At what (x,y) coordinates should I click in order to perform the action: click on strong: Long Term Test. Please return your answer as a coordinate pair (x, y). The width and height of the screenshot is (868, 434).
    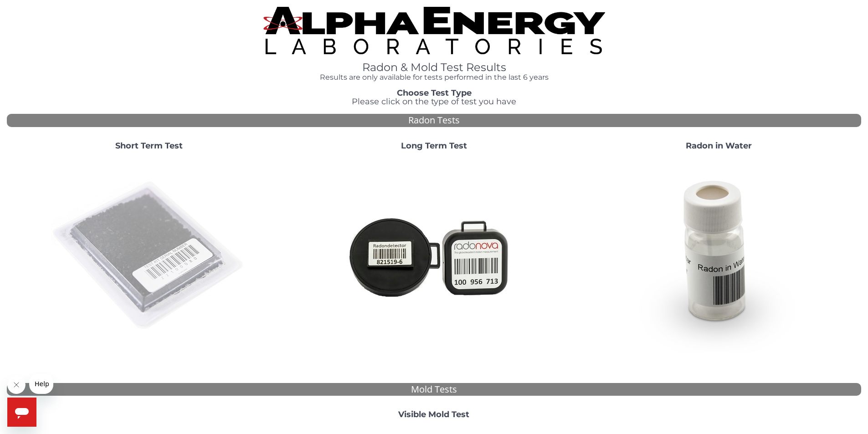
    Looking at the image, I should click on (433, 146).